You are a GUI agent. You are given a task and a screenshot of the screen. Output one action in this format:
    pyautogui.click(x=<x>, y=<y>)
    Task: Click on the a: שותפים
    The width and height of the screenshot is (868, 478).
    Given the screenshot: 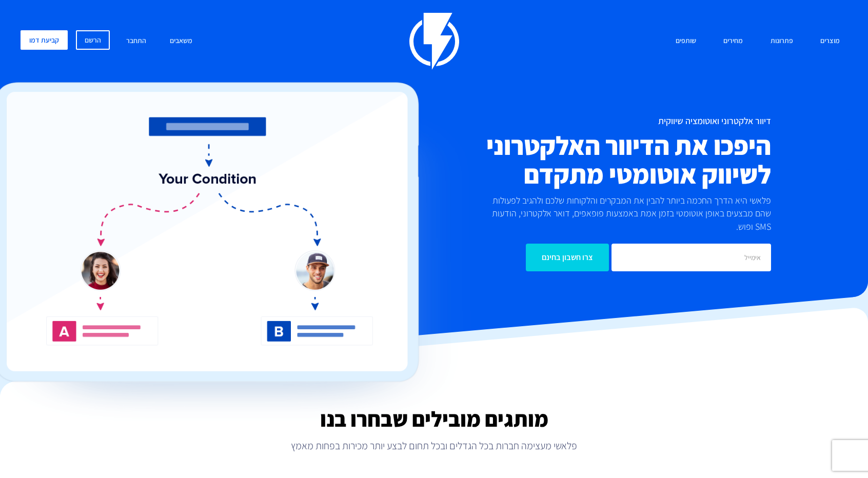 What is the action you would take?
    pyautogui.click(x=686, y=41)
    